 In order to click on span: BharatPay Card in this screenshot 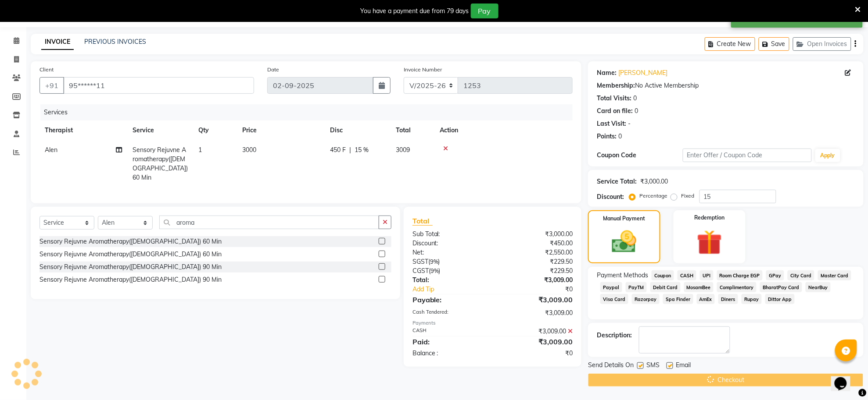, I will do `click(781, 287)`.